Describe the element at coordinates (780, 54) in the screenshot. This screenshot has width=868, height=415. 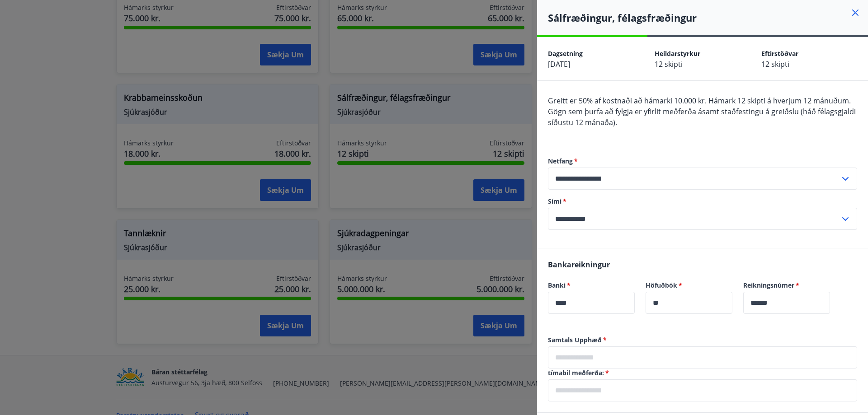
I see `span: Eftirstöðvar` at that location.